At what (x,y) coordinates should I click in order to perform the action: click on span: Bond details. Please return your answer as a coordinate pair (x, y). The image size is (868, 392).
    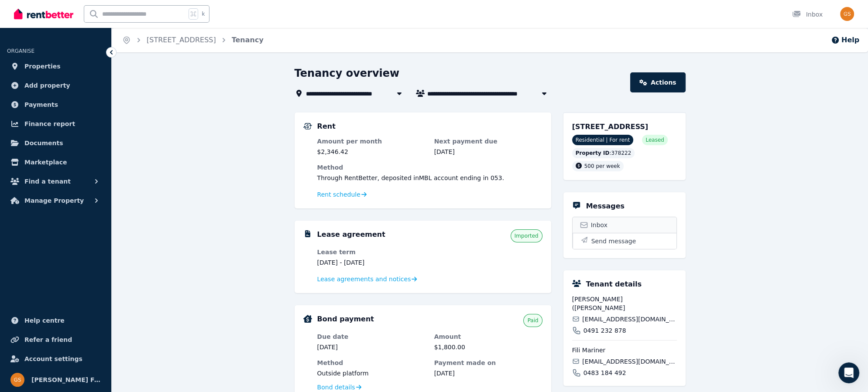
    Looking at the image, I should click on (336, 388).